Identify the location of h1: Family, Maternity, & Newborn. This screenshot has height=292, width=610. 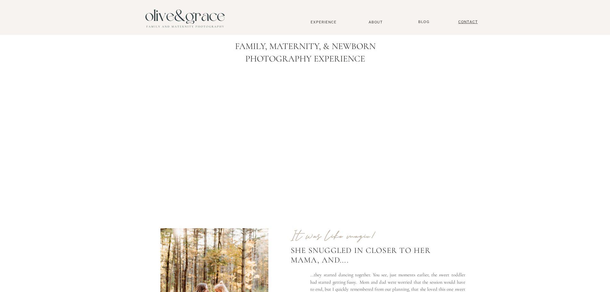
(305, 46).